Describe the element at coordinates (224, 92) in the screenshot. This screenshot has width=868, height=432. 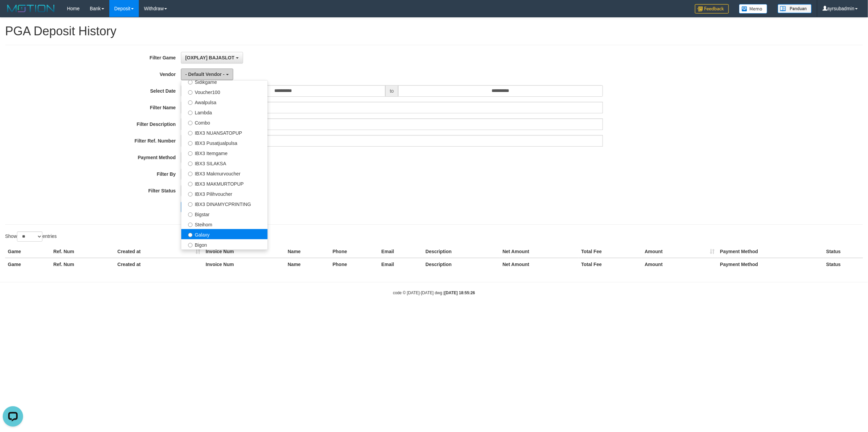
I see `label: Voucher100` at that location.